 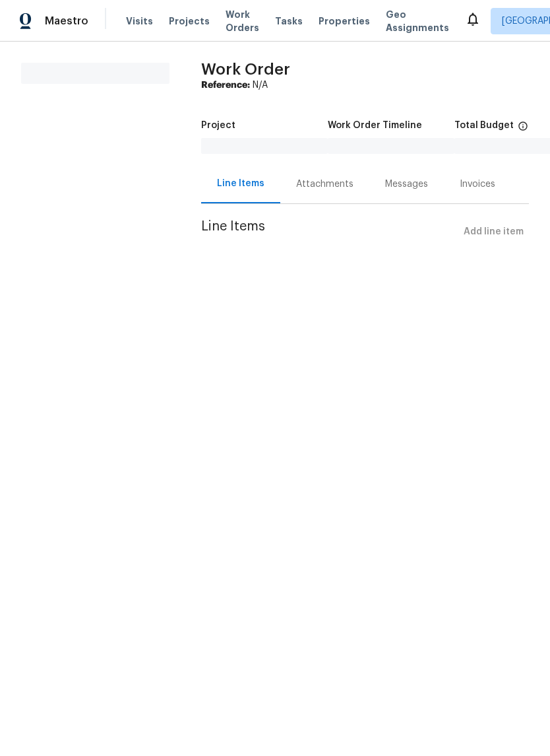 I want to click on div: Invoices, so click(x=478, y=185).